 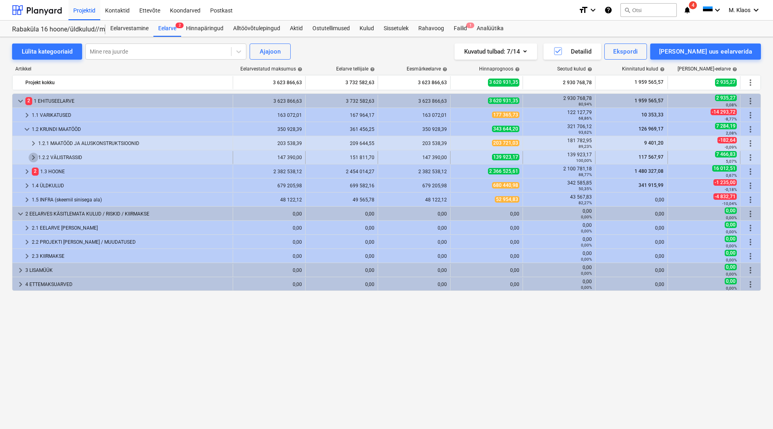 I want to click on span: 7 466,83, so click(x=726, y=154).